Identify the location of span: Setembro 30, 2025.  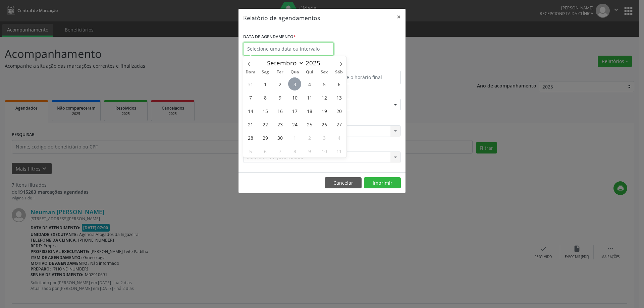
(280, 137).